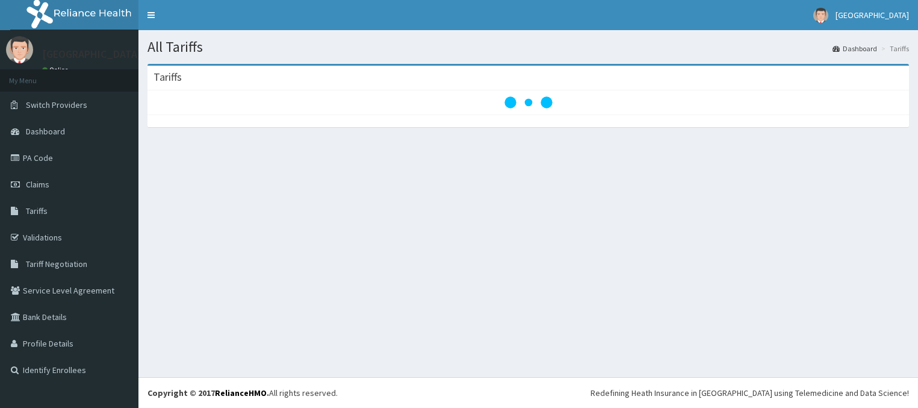  I want to click on h1: All Tariffs, so click(528, 47).